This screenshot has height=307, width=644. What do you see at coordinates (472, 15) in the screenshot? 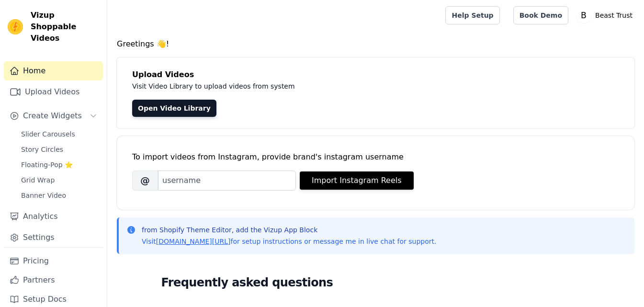
I see `a: Help Setup` at bounding box center [472, 15].